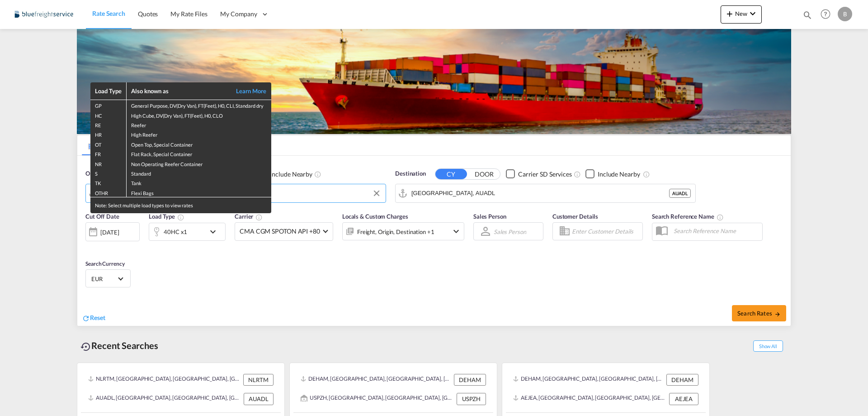 Image resolution: width=868 pixels, height=416 pixels. Describe the element at coordinates (108, 124) in the screenshot. I see `td: RE` at that location.